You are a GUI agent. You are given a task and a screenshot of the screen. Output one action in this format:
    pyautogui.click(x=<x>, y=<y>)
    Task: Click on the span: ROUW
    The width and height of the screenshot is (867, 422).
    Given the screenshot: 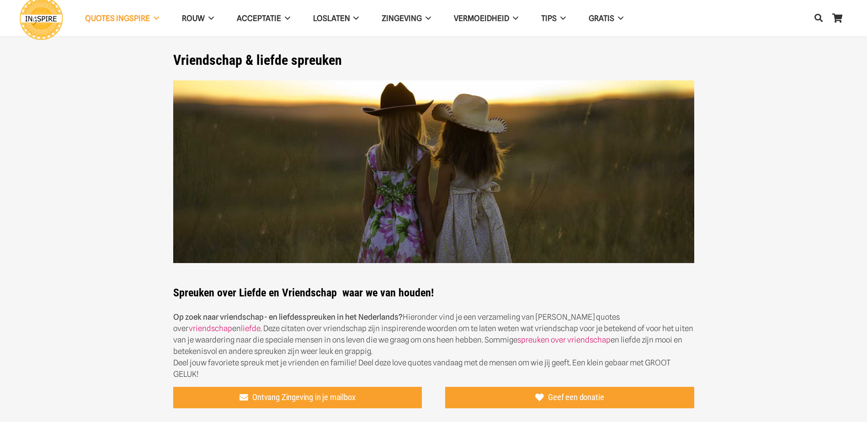 What is the action you would take?
    pyautogui.click(x=193, y=18)
    